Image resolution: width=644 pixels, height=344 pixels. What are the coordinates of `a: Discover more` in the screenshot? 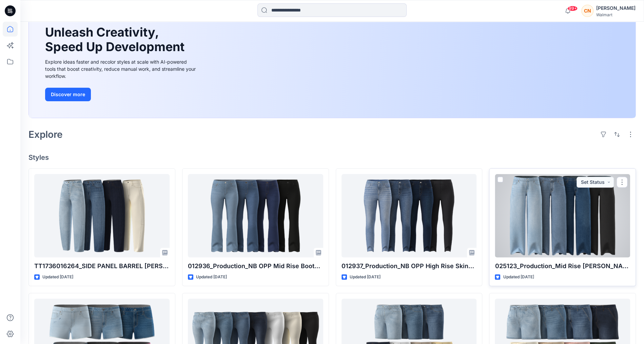 It's located at (121, 95).